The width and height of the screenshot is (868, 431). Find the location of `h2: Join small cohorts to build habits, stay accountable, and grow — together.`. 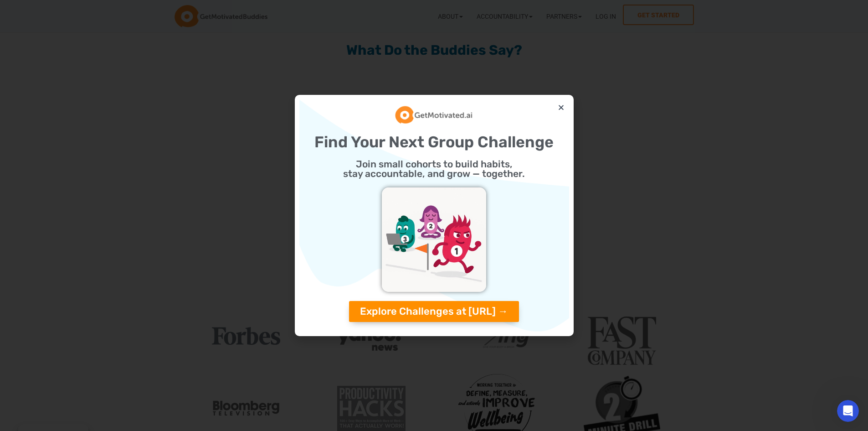

h2: Join small cohorts to build habits, stay accountable, and grow — together. is located at coordinates (434, 169).